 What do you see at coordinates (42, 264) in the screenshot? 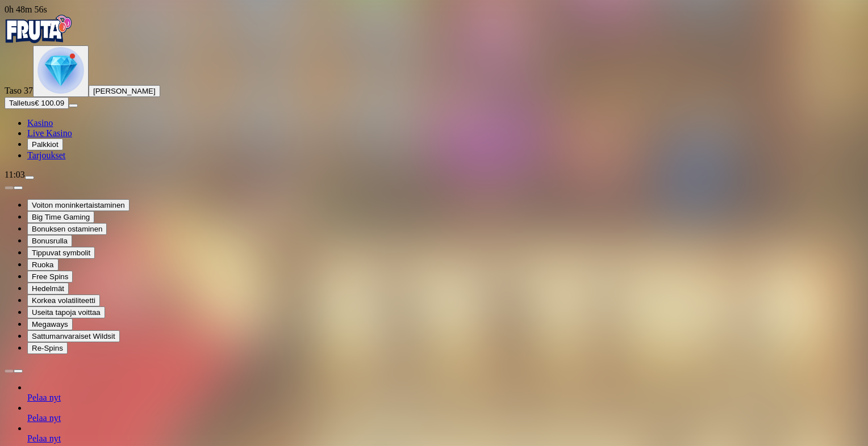
I see `span: Ruoka` at bounding box center [42, 264].